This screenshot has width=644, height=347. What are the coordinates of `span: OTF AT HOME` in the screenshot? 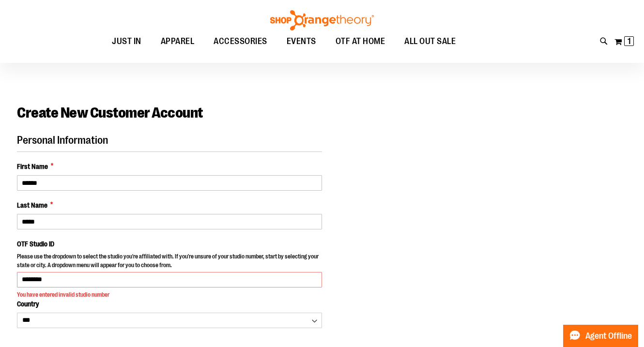 It's located at (360, 41).